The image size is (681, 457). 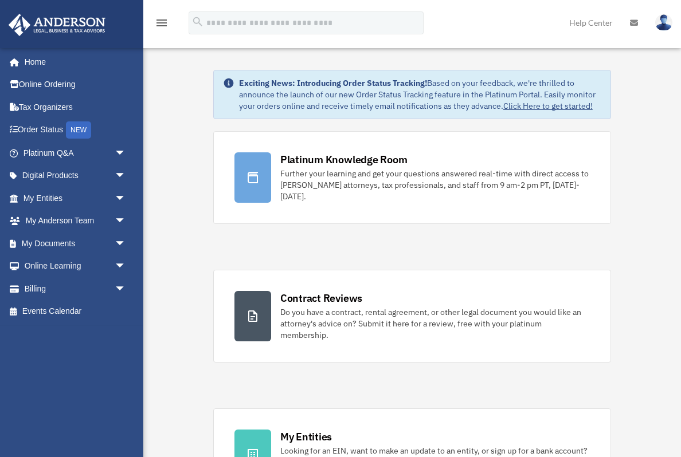 I want to click on div: Further your learning and get your questions answered real-time with direct access to [PERSON_NAM..., so click(x=435, y=185).